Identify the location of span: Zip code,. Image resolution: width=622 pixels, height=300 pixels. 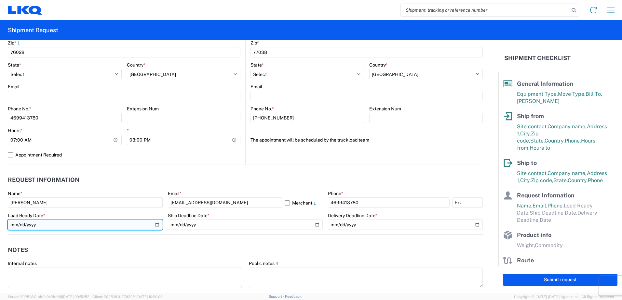
(542, 180).